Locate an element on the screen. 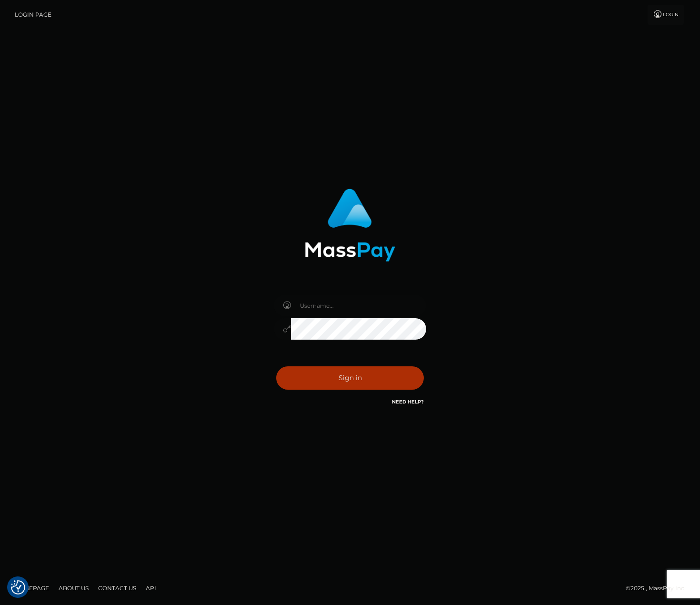  a: Contact Us is located at coordinates (117, 588).